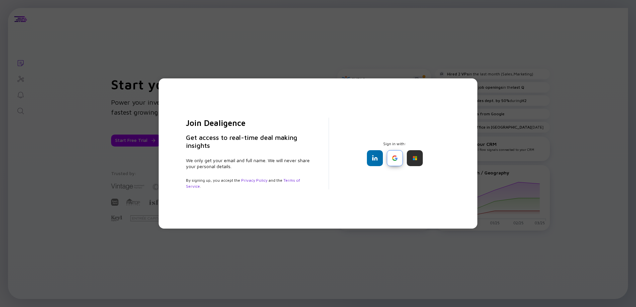 The image size is (636, 307). What do you see at coordinates (249, 184) in the screenshot?
I see `div: By signing up, you accept the and the .` at bounding box center [249, 184].